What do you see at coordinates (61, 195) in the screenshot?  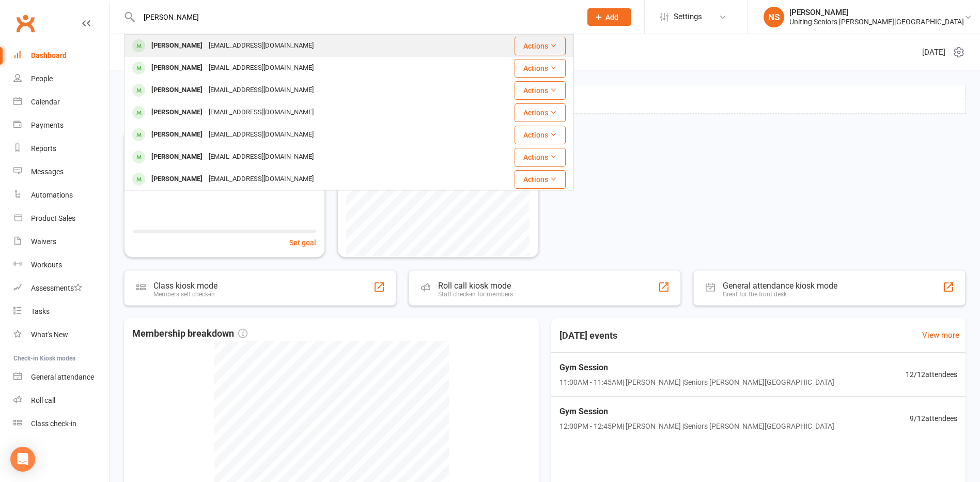 I see `a: Automations` at bounding box center [61, 195].